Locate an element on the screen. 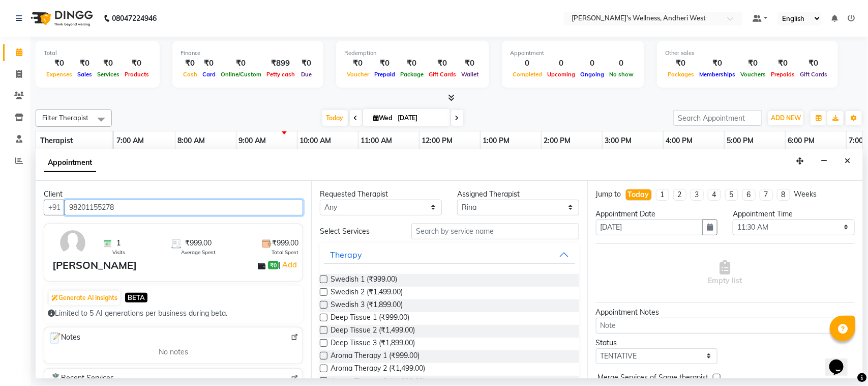 Image resolution: width=868 pixels, height=386 pixels. li: 6 is located at coordinates (749, 195).